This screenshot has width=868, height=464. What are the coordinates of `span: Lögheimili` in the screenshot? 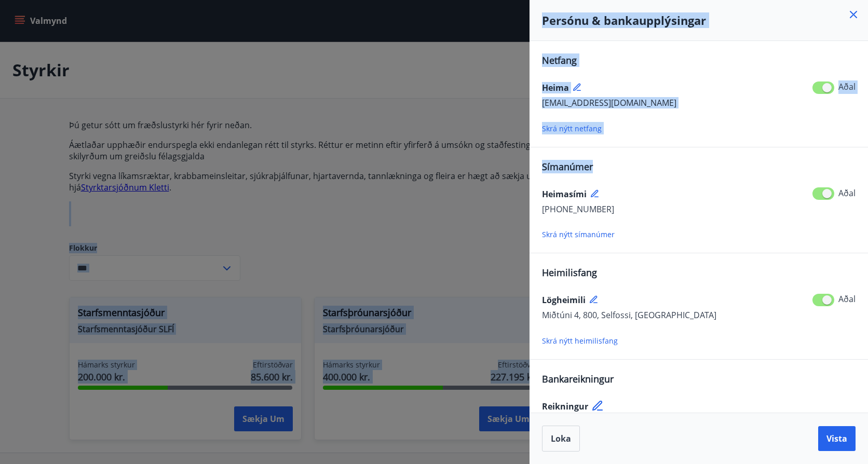 It's located at (564, 300).